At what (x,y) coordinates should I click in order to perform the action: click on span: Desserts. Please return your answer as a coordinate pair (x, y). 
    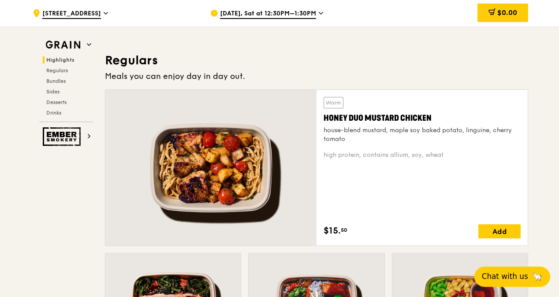
    Looking at the image, I should click on (56, 102).